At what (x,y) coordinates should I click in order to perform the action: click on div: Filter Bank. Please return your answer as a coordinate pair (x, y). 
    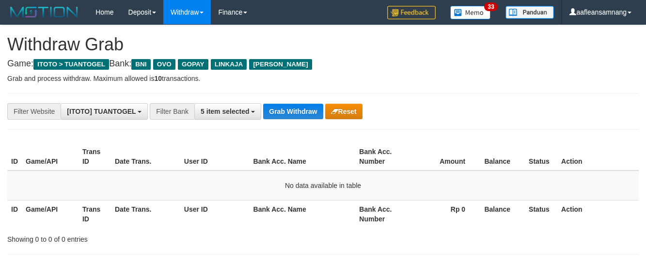
    Looking at the image, I should click on (172, 112).